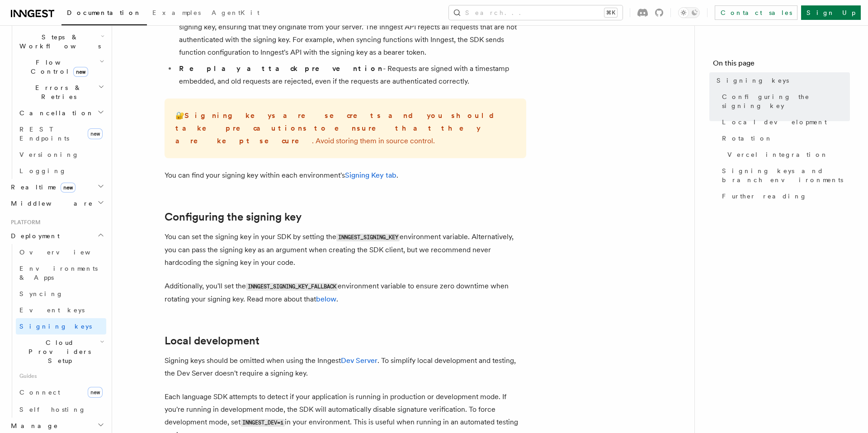  What do you see at coordinates (52, 410) in the screenshot?
I see `span: Self hosting` at bounding box center [52, 410].